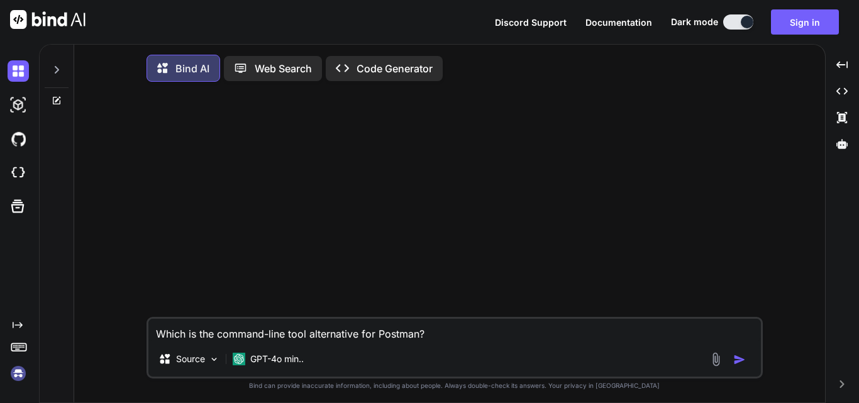 The image size is (859, 403). What do you see at coordinates (695, 22) in the screenshot?
I see `span: Dark mode` at bounding box center [695, 22].